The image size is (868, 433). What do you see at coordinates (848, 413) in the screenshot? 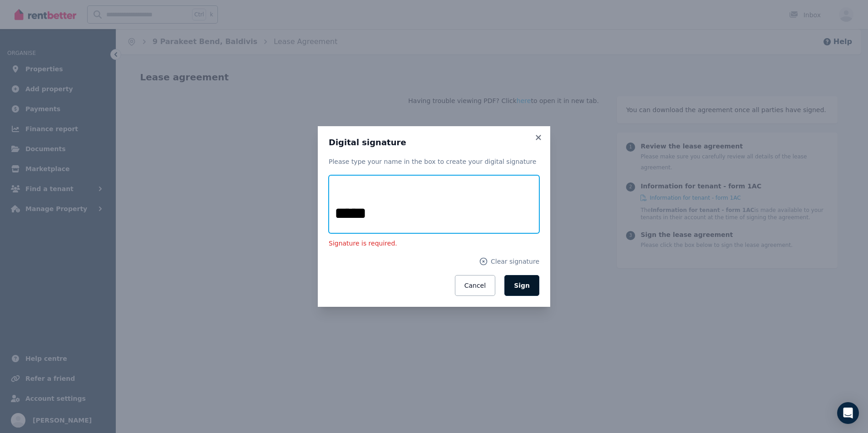
I see `div: Open Intercom Messenger` at bounding box center [848, 413].